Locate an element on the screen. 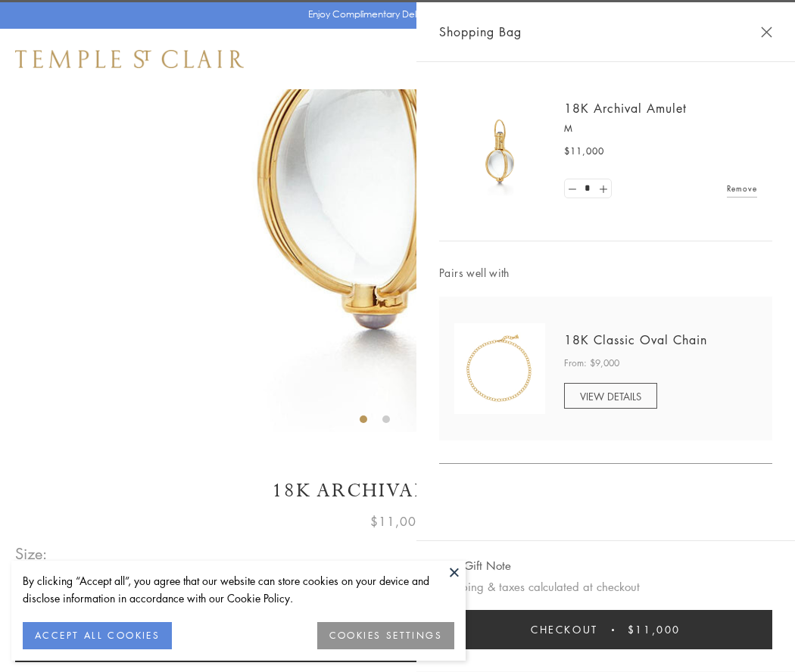 The height and width of the screenshot is (672, 795). a: Set quantity to 0 is located at coordinates (572, 188).